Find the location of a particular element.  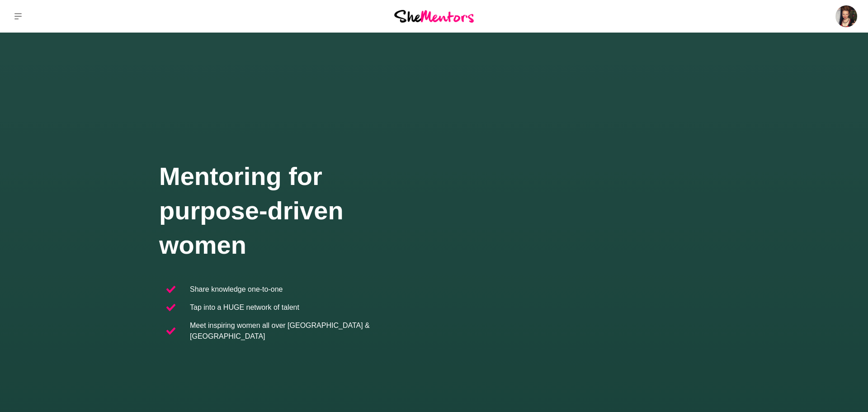

p: Share knowledge one-to-one is located at coordinates (236, 290).